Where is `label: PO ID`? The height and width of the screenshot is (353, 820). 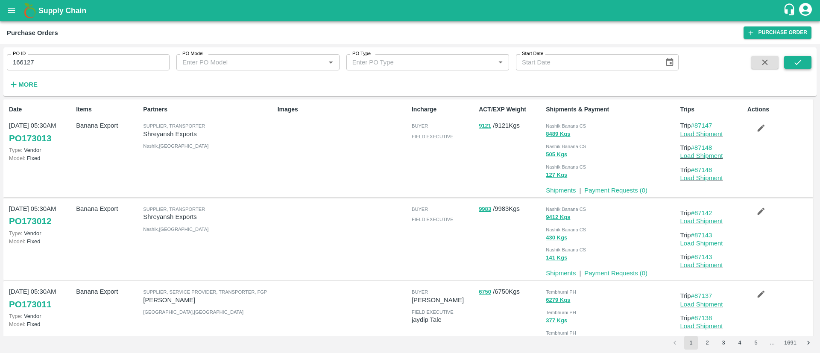
label: PO ID is located at coordinates (19, 54).